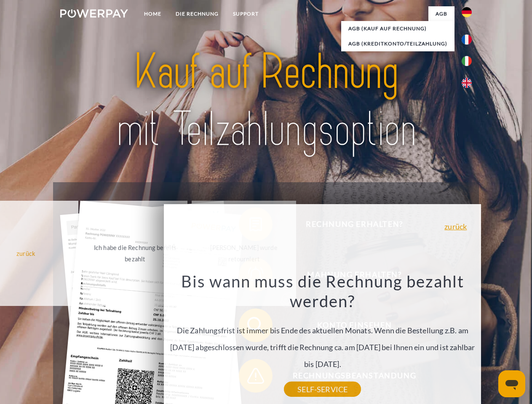 The width and height of the screenshot is (532, 404). What do you see at coordinates (197, 14) in the screenshot?
I see `a: DIE RECHNUNG` at bounding box center [197, 14].